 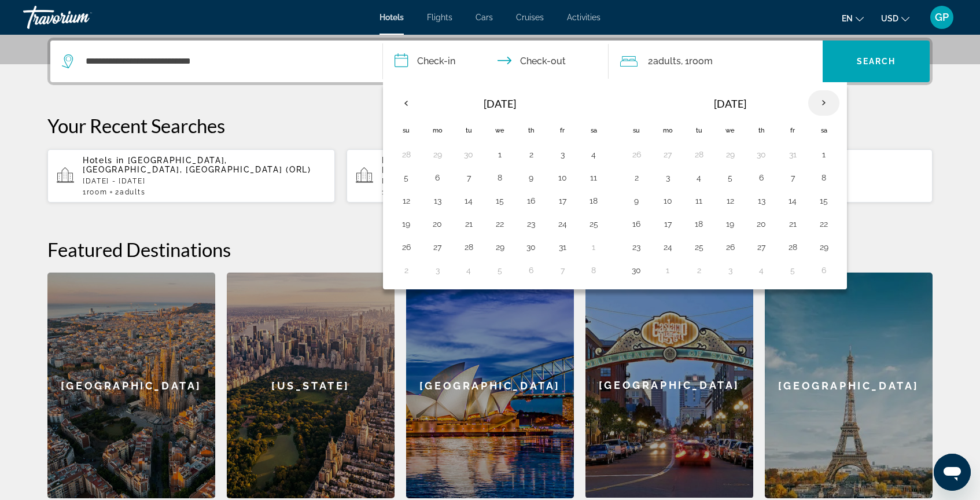 I want to click on button: Search, so click(x=876, y=61).